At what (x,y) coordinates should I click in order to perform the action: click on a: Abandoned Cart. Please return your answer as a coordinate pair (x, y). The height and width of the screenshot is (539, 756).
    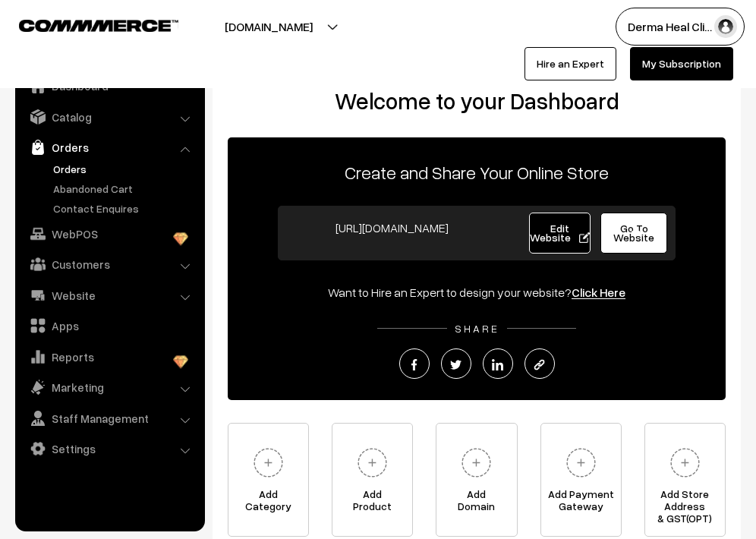
    Looking at the image, I should click on (124, 188).